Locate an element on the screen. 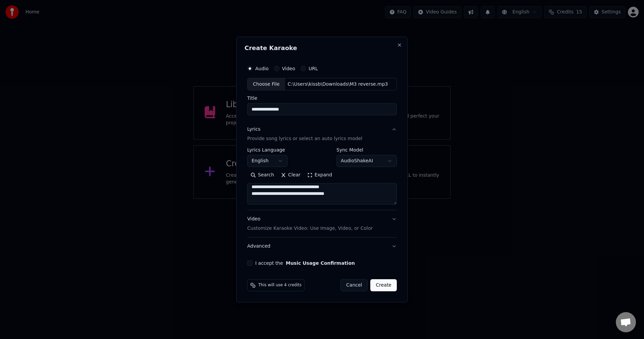 The height and width of the screenshot is (339, 644). span: This will use 4 credits is located at coordinates (280, 286).